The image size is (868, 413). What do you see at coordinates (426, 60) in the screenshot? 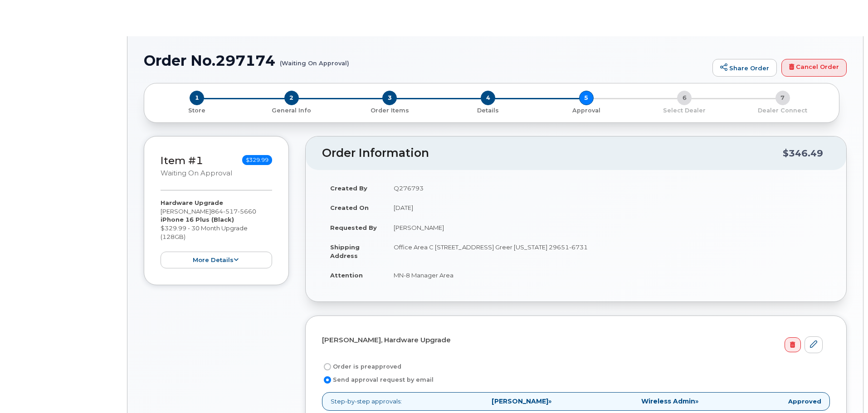
I see `h1: Order No.297174` at bounding box center [426, 60].